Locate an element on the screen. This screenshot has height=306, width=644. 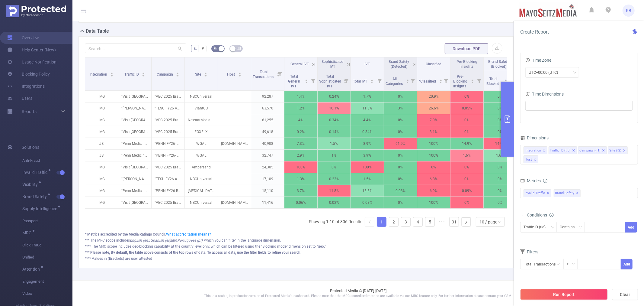
p: FOXFLX is located at coordinates (201, 132).